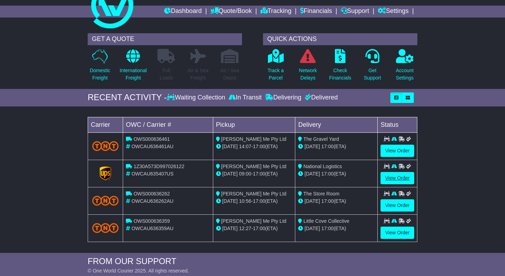 The width and height of the screenshot is (505, 276). Describe the element at coordinates (152, 139) in the screenshot. I see `span: OWS000636461` at that location.